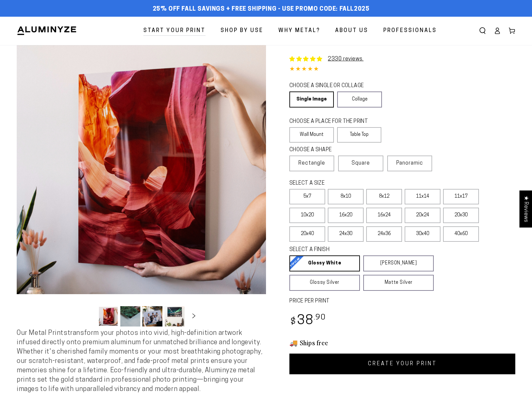  What do you see at coordinates (359, 100) in the screenshot?
I see `a: Collage` at bounding box center [359, 100].